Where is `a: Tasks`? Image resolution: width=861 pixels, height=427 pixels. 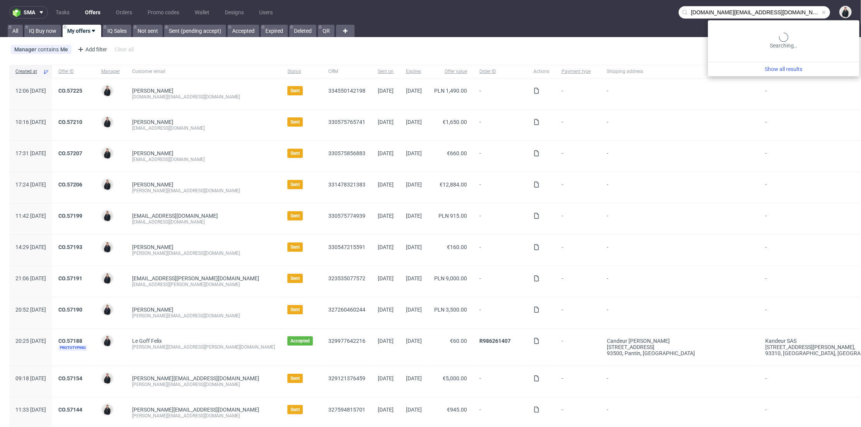
a: Tasks is located at coordinates (63, 12).